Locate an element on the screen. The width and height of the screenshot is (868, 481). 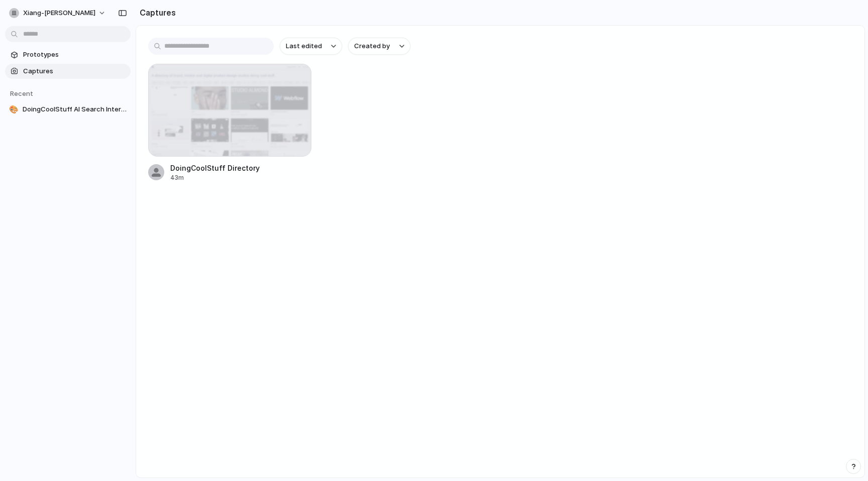
button: Created by is located at coordinates (379, 46).